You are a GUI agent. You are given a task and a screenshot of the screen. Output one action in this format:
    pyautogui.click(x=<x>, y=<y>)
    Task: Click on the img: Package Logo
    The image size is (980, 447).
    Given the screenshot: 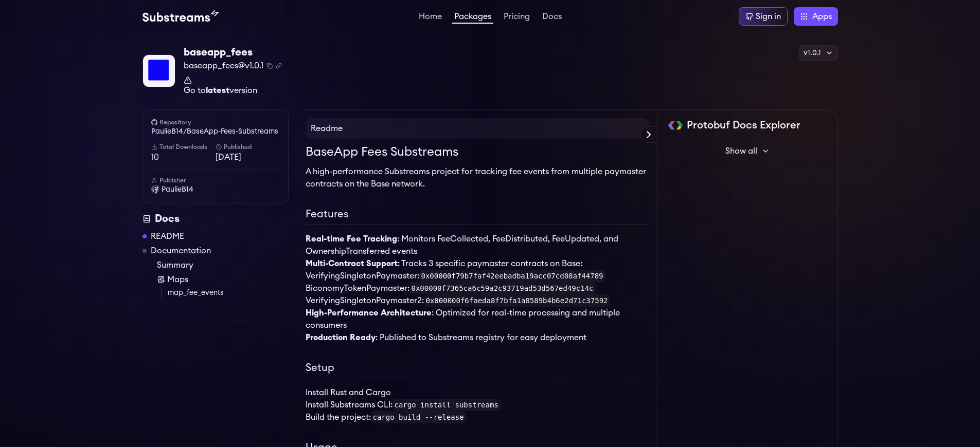 What is the action you would take?
    pyautogui.click(x=159, y=71)
    